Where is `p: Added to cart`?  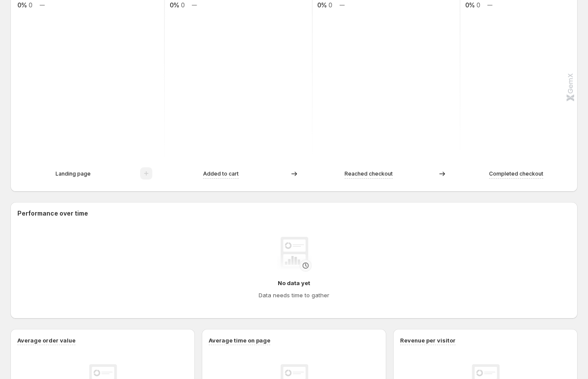 p: Added to cart is located at coordinates (221, 174).